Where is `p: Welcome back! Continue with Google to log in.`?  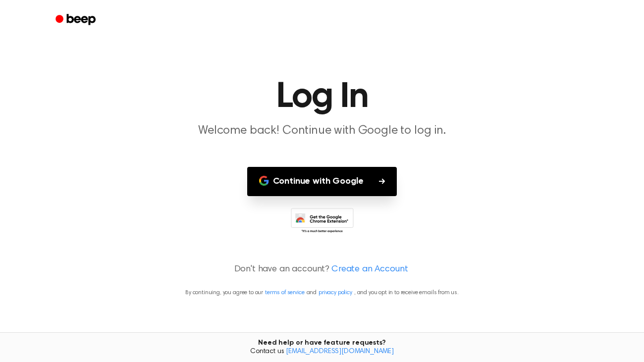 p: Welcome back! Continue with Google to log in. is located at coordinates (322, 130).